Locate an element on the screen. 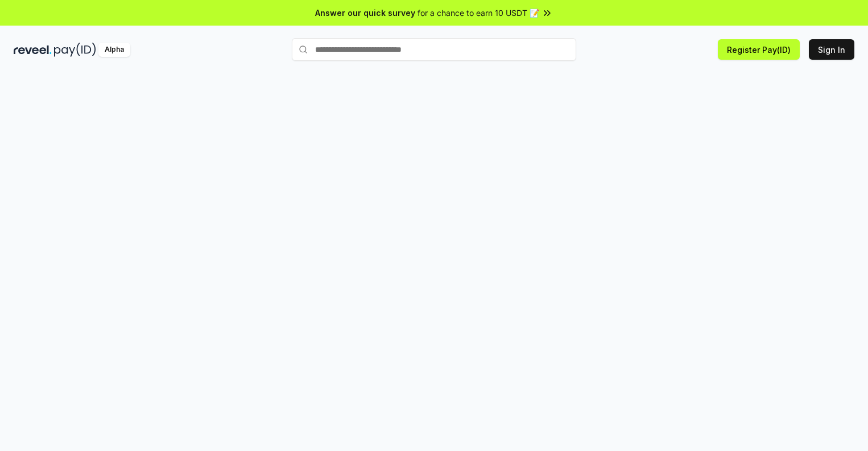 This screenshot has height=451, width=868. img: reveel_dark is located at coordinates (32, 50).